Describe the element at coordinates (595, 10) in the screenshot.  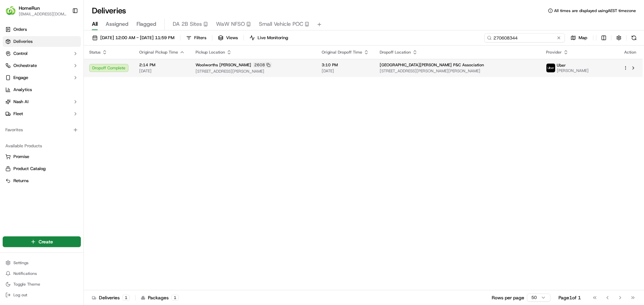
I see `span: All times are displayed using AEST timezone` at that location.